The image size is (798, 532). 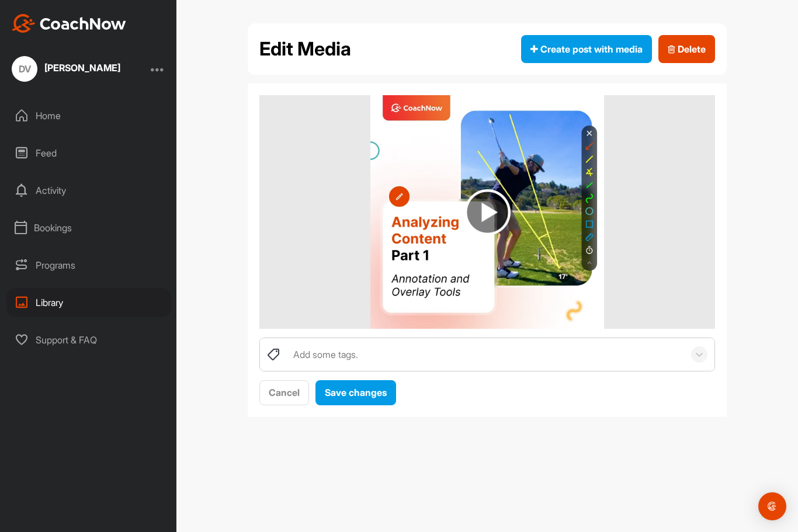 What do you see at coordinates (89, 190) in the screenshot?
I see `div: Activity` at bounding box center [89, 190].